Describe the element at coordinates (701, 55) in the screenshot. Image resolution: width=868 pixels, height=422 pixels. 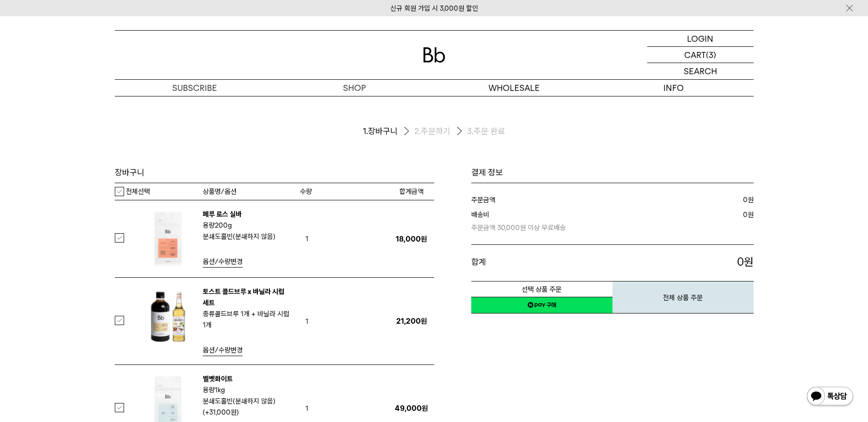
I see `a: CART (3)` at that location.